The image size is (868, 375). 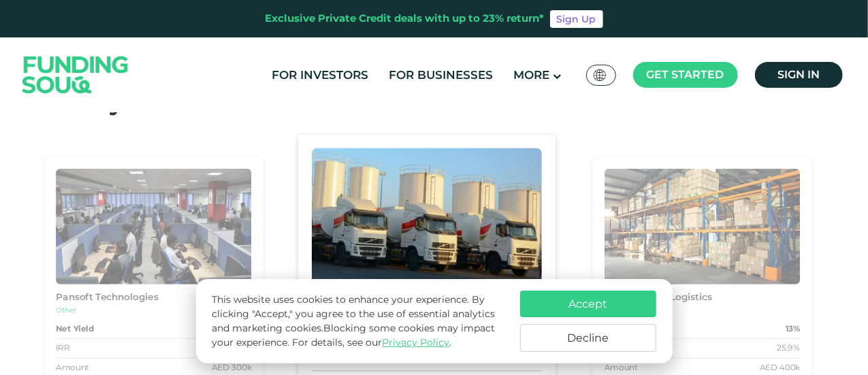 What do you see at coordinates (588, 303) in the screenshot?
I see `button: Accept` at bounding box center [588, 303].